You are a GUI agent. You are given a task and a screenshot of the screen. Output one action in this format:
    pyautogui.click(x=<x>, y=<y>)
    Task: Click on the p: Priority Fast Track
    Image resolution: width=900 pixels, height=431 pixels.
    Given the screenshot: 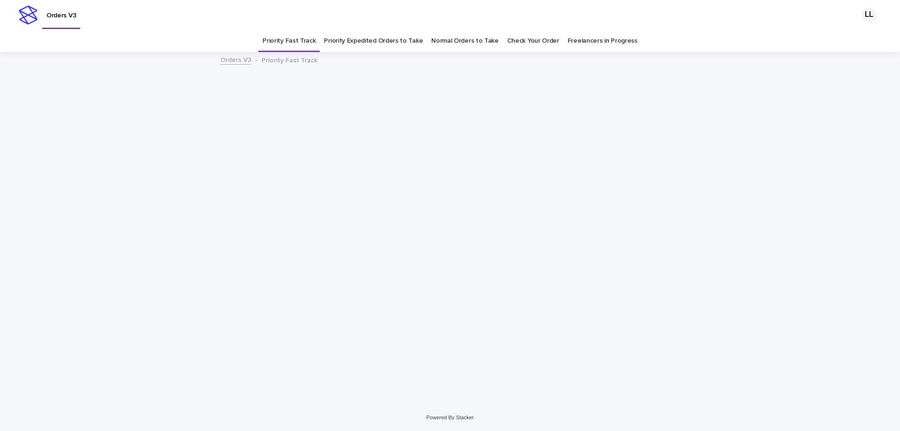 What is the action you would take?
    pyautogui.click(x=289, y=60)
    